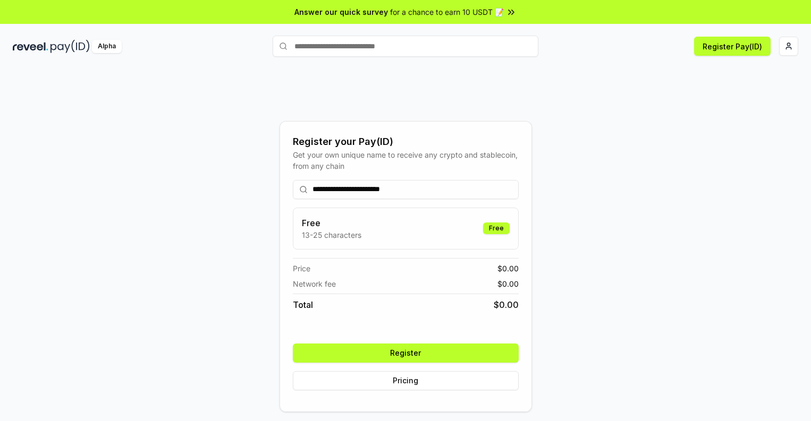 Image resolution: width=811 pixels, height=421 pixels. What do you see at coordinates (732, 46) in the screenshot?
I see `button: Register Pay(ID)` at bounding box center [732, 46].